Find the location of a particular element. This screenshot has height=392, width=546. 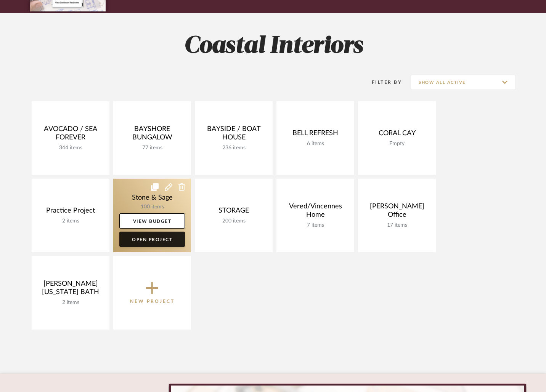

div: Practice Project is located at coordinates (70, 212).